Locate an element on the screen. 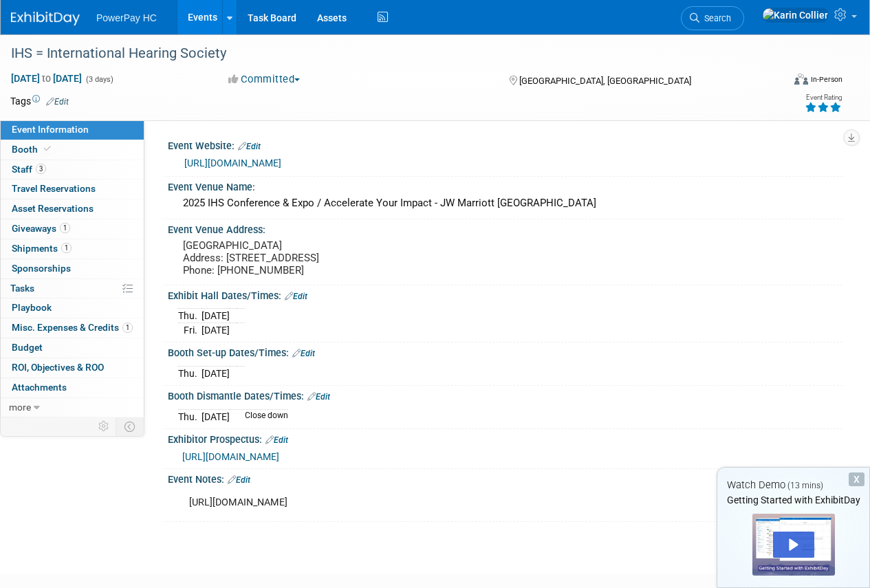  button: Committed is located at coordinates (264, 79).